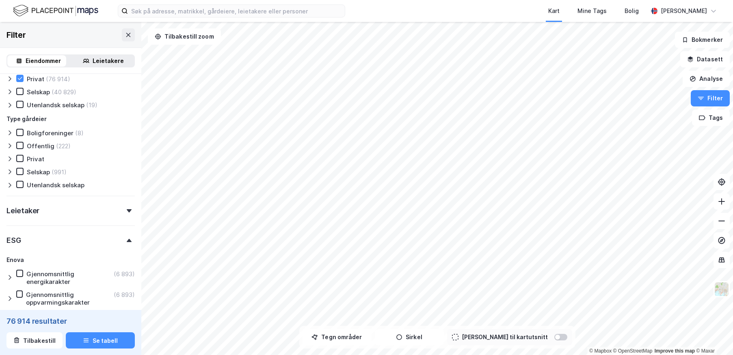 The image size is (733, 355). What do you see at coordinates (713, 336) in the screenshot?
I see `div: Kontrollprogram for chat` at bounding box center [713, 336].